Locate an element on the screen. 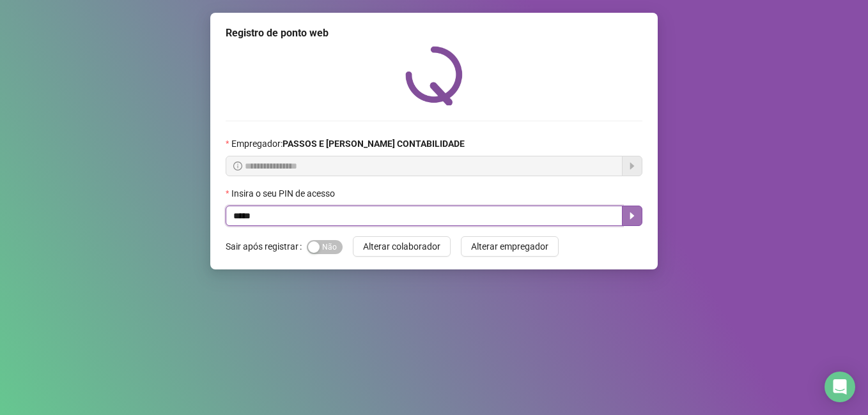  label: Sair após registrar is located at coordinates (266, 246).